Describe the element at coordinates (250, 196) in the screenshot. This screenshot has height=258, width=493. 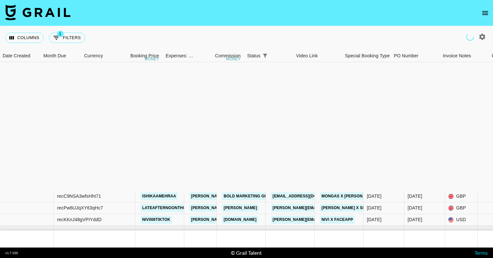
I see `a: Bold Marketing Group` at that location.